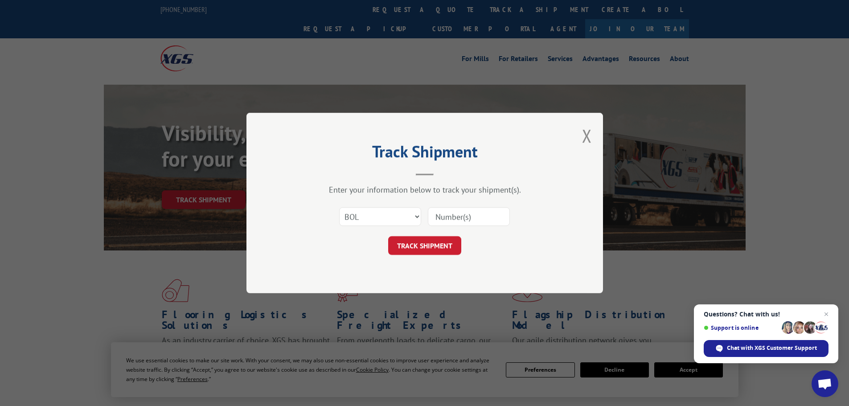  What do you see at coordinates (425, 189) in the screenshot?
I see `div: Enter your information below to track your shipment(s).` at bounding box center [425, 189].